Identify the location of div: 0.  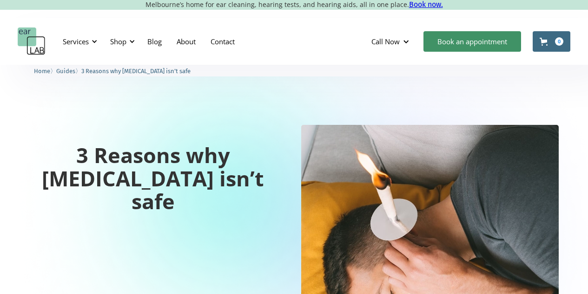
(560, 41).